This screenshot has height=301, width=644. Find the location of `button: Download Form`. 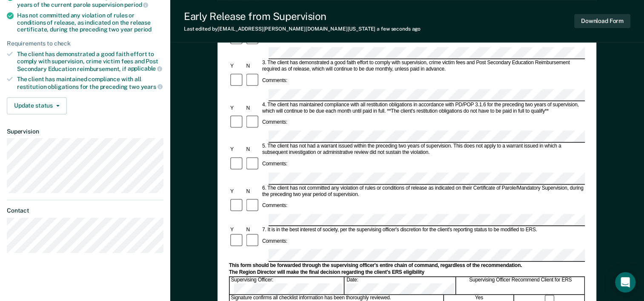

button: Download Form is located at coordinates (602, 21).